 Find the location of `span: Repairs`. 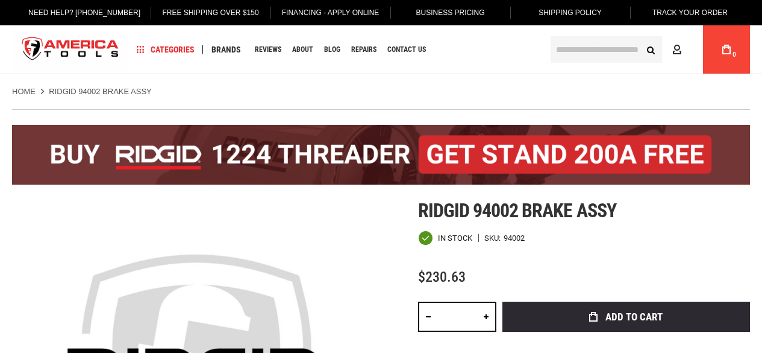

span: Repairs is located at coordinates (364, 49).